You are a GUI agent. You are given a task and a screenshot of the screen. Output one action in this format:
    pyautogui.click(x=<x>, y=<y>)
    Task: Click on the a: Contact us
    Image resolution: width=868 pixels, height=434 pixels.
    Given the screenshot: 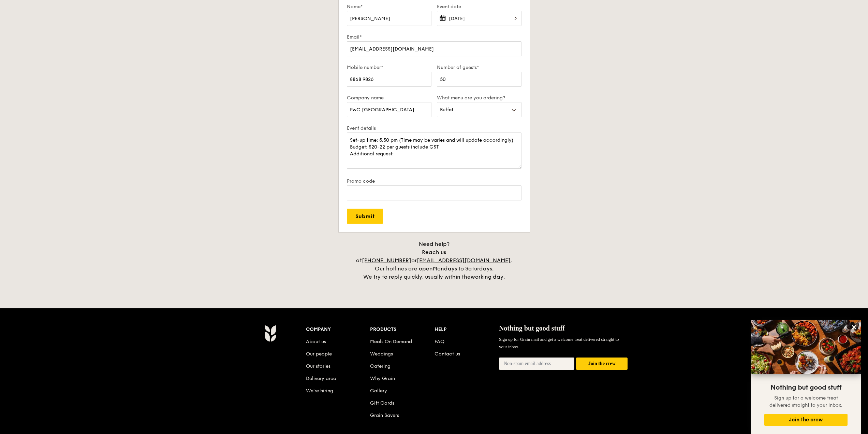 What is the action you would take?
    pyautogui.click(x=447, y=354)
    